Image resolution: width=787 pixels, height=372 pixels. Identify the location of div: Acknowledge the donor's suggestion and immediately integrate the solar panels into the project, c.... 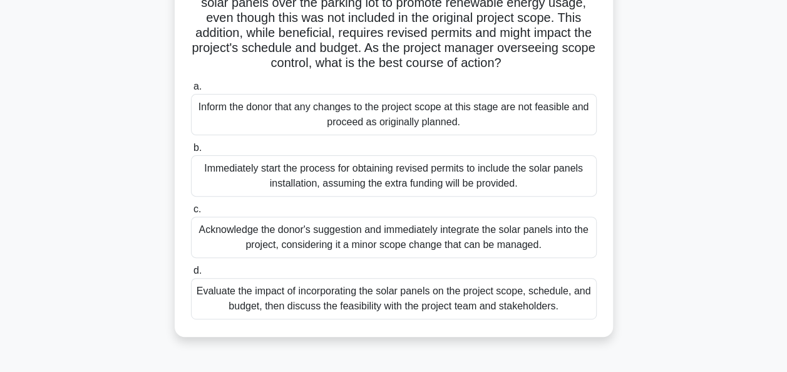
(394, 237).